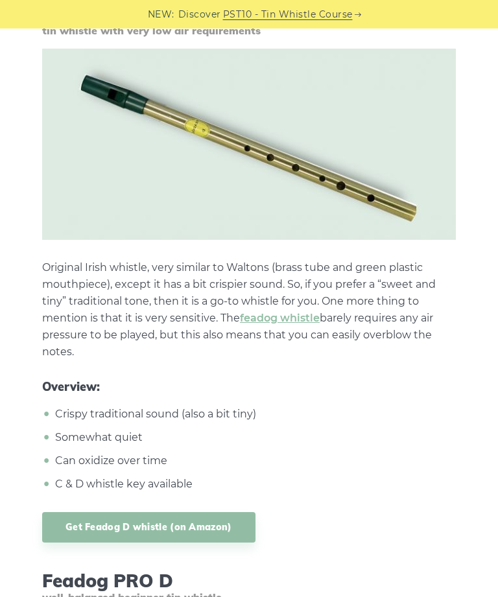 The width and height of the screenshot is (498, 597). I want to click on span: Overview:, so click(249, 387).